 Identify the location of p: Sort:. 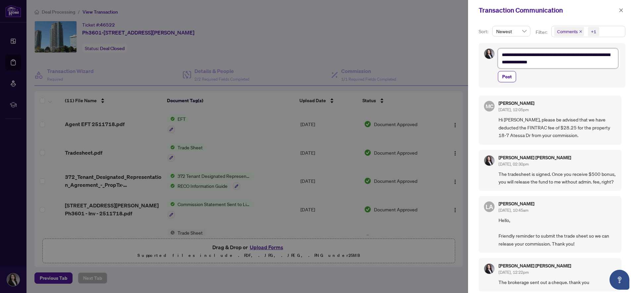
(484, 31).